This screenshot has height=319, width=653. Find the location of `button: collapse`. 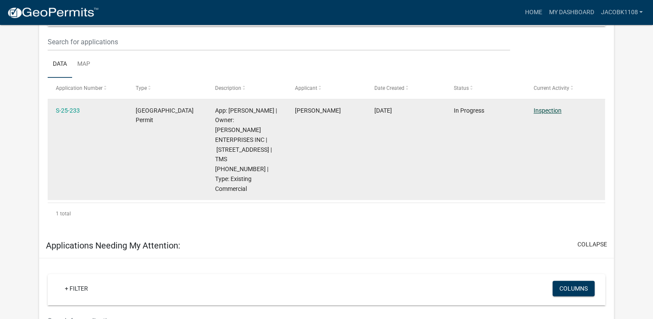

button: collapse is located at coordinates (592, 244).